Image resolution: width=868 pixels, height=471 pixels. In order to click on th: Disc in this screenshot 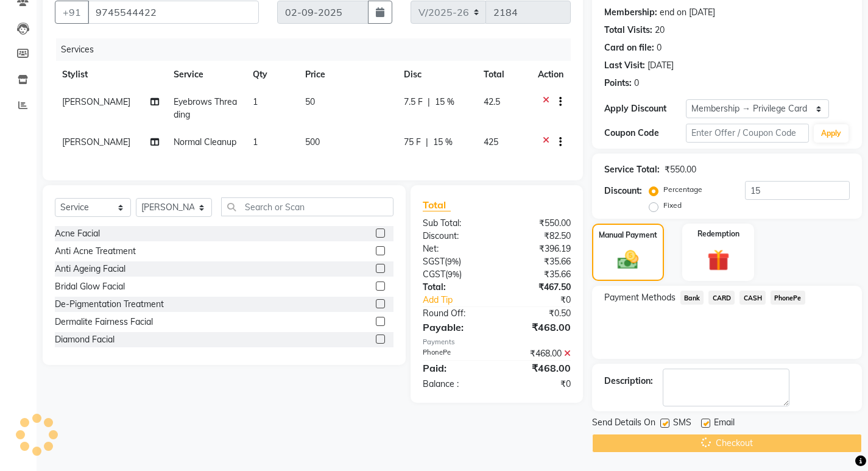, I will do `click(436, 75)`.